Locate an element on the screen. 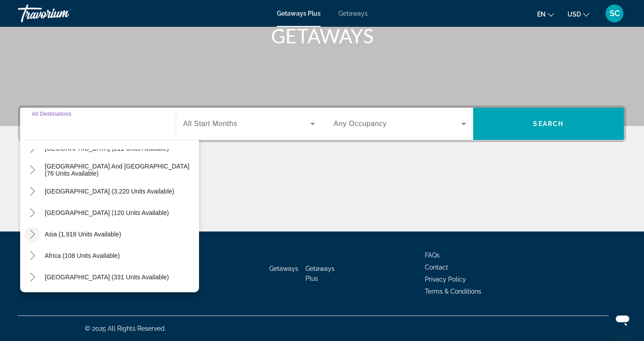 The width and height of the screenshot is (644, 341). a: Privacy Policy is located at coordinates (445, 279).